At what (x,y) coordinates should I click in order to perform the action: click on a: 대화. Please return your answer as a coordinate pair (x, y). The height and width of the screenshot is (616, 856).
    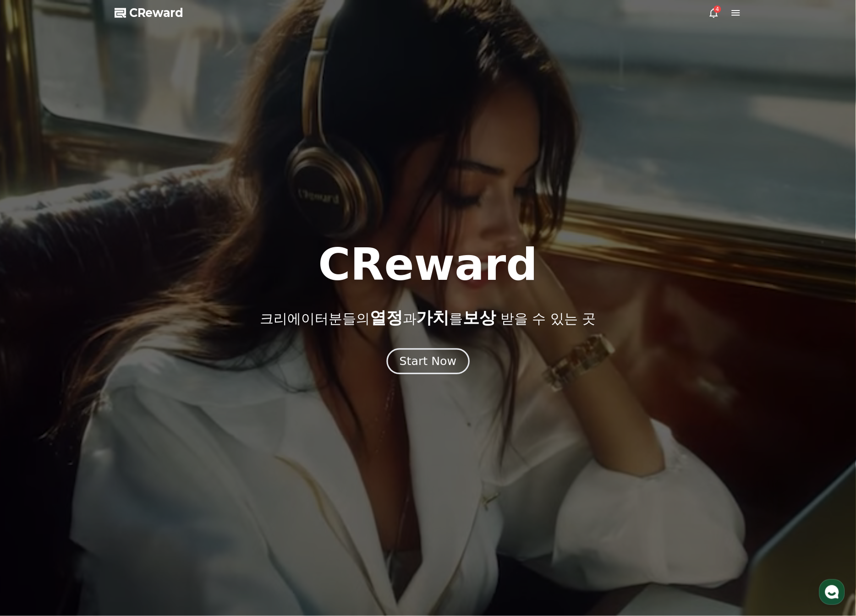
    Looking at the image, I should click on (89, 302).